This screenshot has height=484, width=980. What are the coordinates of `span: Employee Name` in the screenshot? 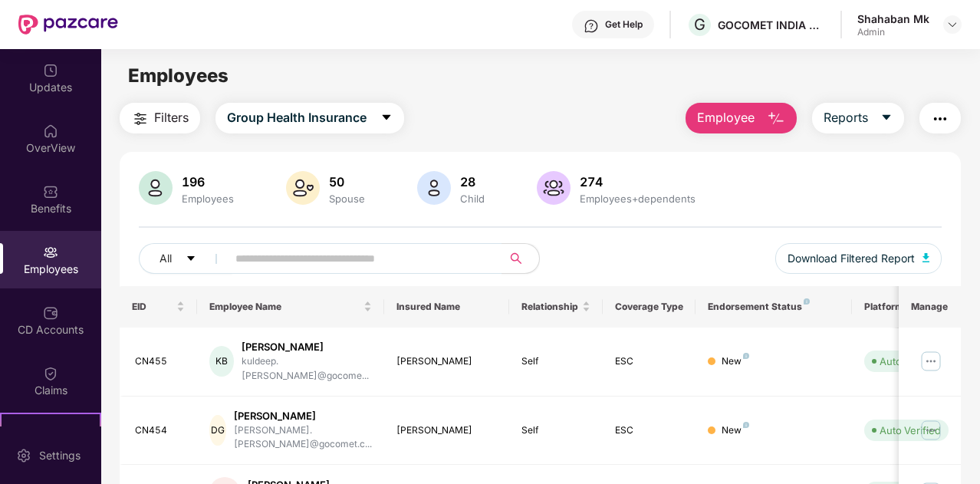 It's located at (285, 307).